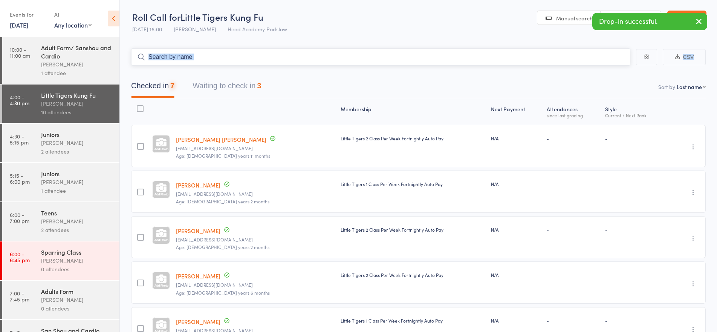 The image size is (717, 332). Describe the element at coordinates (257, 29) in the screenshot. I see `span: Head Academy Padstow` at that location.